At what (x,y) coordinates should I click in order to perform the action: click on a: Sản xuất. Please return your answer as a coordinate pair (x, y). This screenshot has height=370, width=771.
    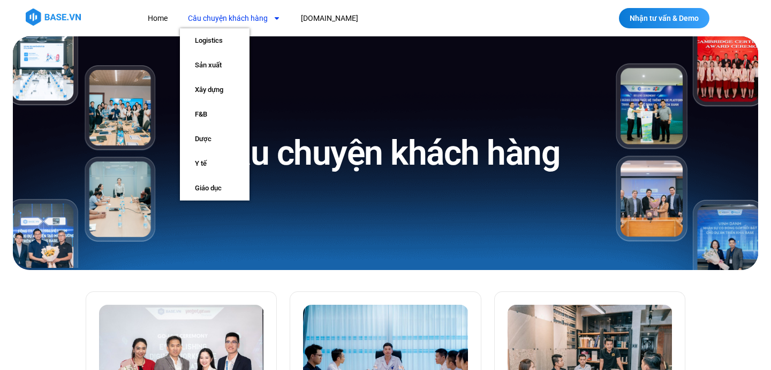
    Looking at the image, I should click on (215, 65).